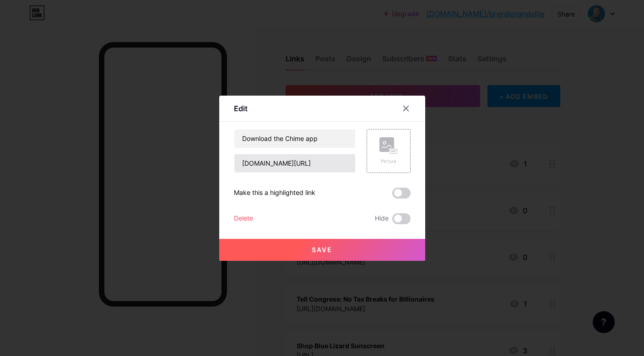 The height and width of the screenshot is (356, 644). Describe the element at coordinates (382, 219) in the screenshot. I see `span: Hide` at that location.